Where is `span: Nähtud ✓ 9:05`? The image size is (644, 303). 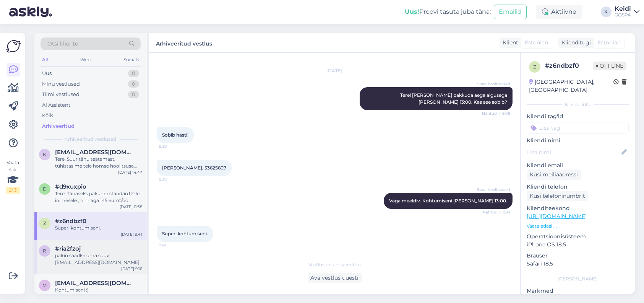
span: Nähtud ✓ 9:05 is located at coordinates (495, 113).